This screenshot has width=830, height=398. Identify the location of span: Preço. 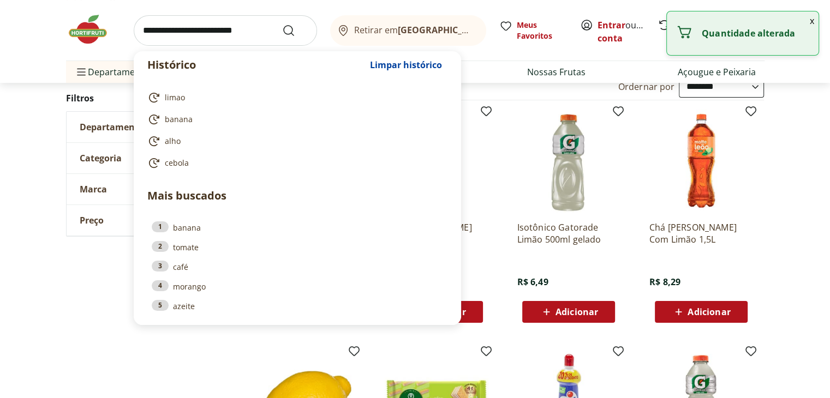
(92, 220).